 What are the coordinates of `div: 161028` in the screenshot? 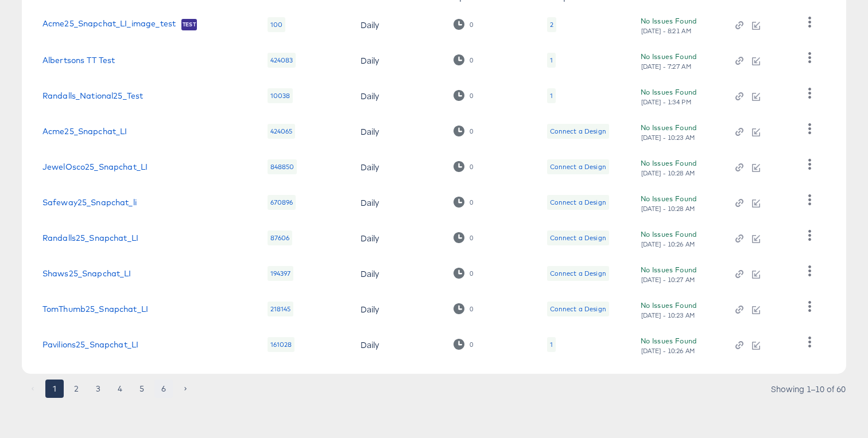 It's located at (281, 345).